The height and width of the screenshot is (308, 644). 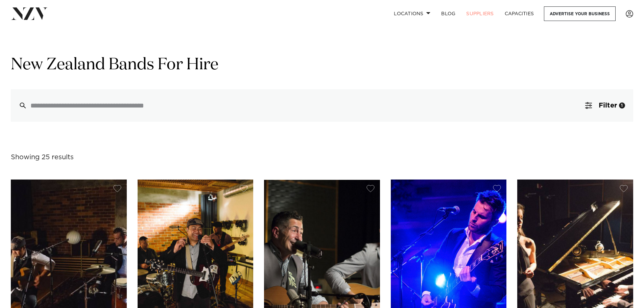 What do you see at coordinates (29, 13) in the screenshot?
I see `img: nzv-logo.png` at bounding box center [29, 13].